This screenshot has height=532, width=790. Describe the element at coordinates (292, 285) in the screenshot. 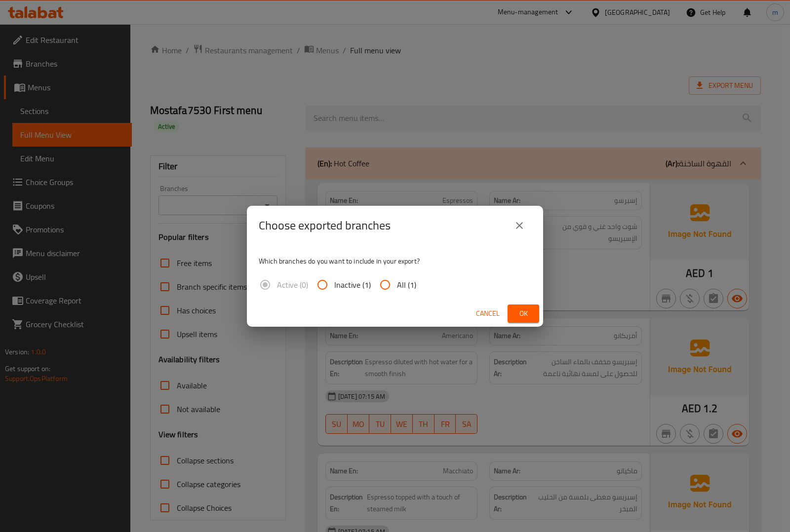

I see `span: Active (0)` at that location.